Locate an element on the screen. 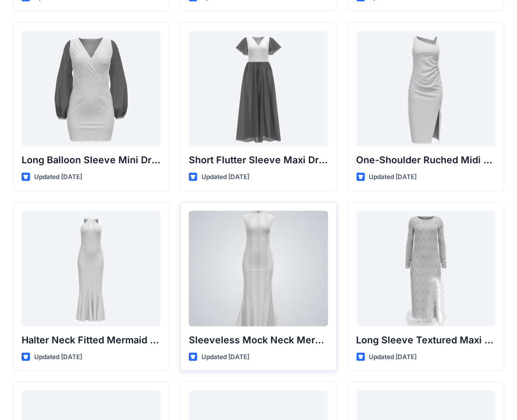  p: Long Sleeve Textured Maxi Dress with Feather Hem is located at coordinates (426, 340).